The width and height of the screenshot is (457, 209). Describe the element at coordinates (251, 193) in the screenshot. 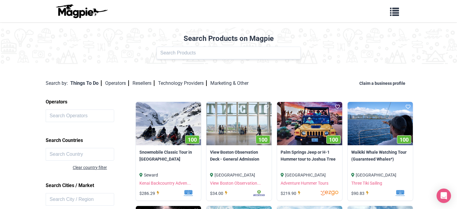

I see `img: rfmmbjnnyrazl4oou2zc.svg` at that location.